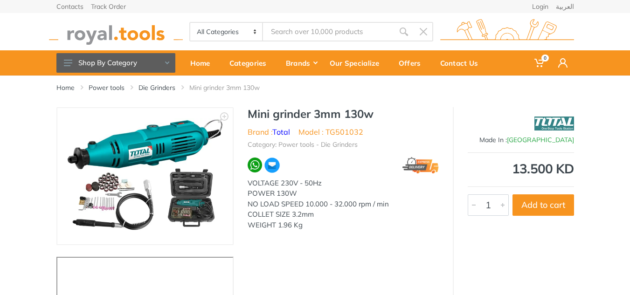 This screenshot has height=295, width=630. What do you see at coordinates (343, 193) in the screenshot?
I see `div: POWER 130W` at bounding box center [343, 193].